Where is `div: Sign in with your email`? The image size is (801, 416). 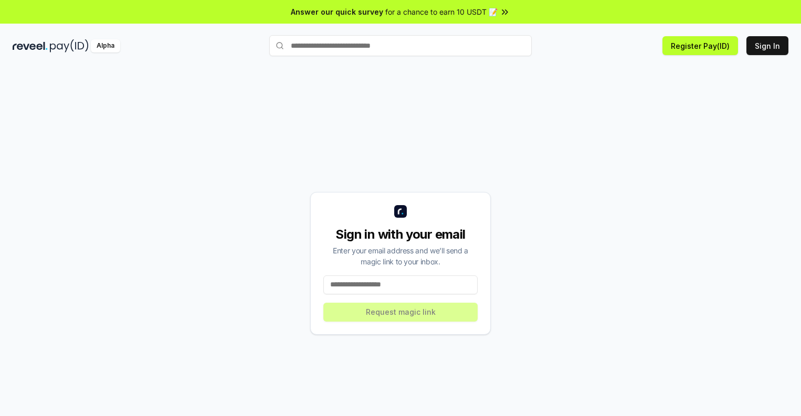
div: Sign in with your email is located at coordinates (400, 235).